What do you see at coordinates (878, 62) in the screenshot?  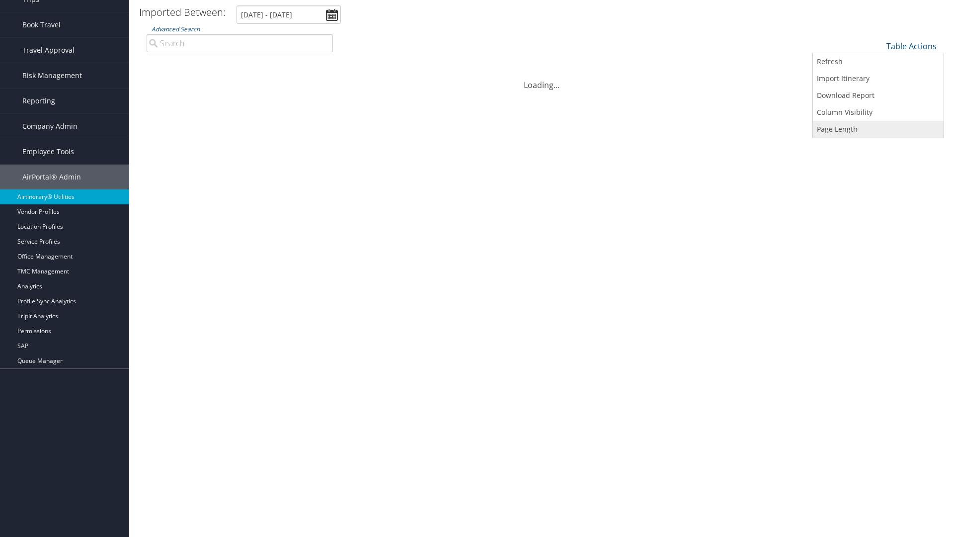 I see `a: Refresh` at bounding box center [878, 62].